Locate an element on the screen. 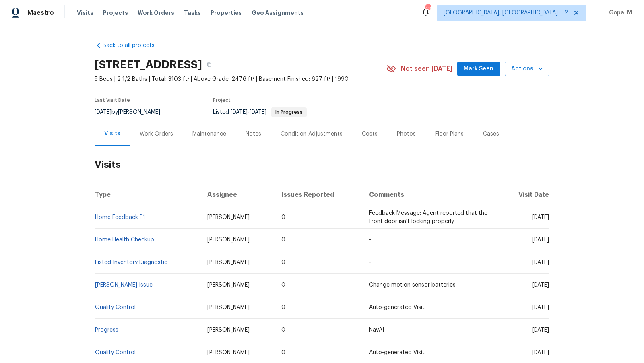 The height and width of the screenshot is (363, 644). span: Geo Assignments is located at coordinates (278, 13).